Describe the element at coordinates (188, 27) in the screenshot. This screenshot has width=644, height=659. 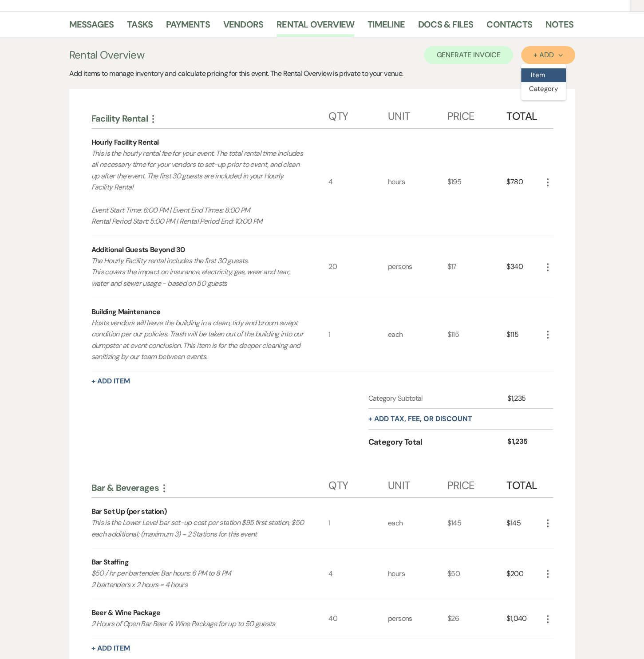
I see `a: Payments` at that location.